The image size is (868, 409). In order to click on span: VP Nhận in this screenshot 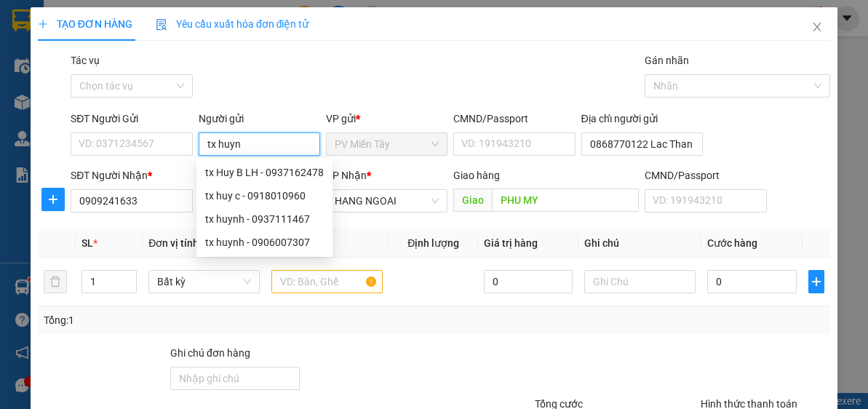, I will do `click(347, 175)`.